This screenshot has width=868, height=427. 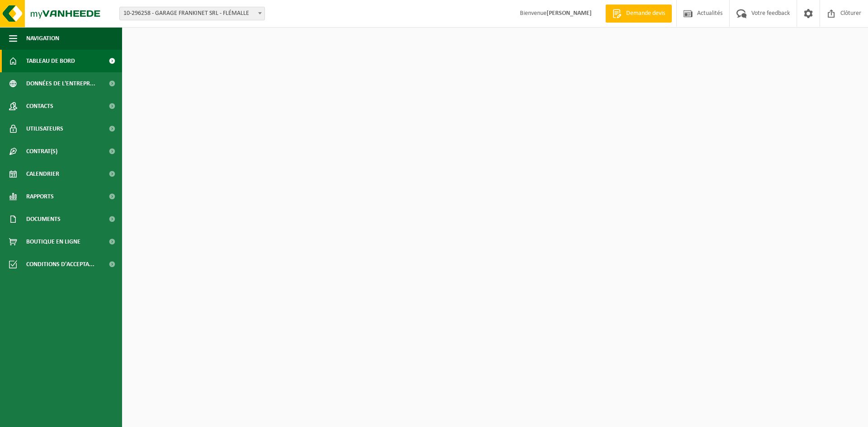 What do you see at coordinates (638, 13) in the screenshot?
I see `a: Demande devis` at bounding box center [638, 13].